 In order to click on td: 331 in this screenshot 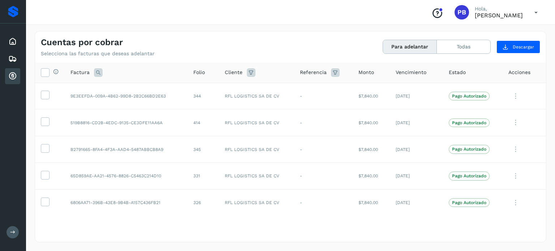, I will do `click(203, 176)`.